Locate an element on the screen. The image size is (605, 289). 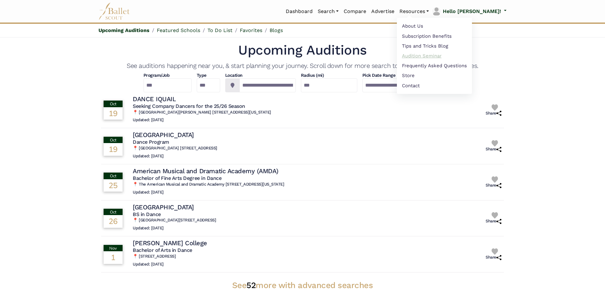
h4: American Musical and Dramatic Academy (AMDA) is located at coordinates (206, 171).